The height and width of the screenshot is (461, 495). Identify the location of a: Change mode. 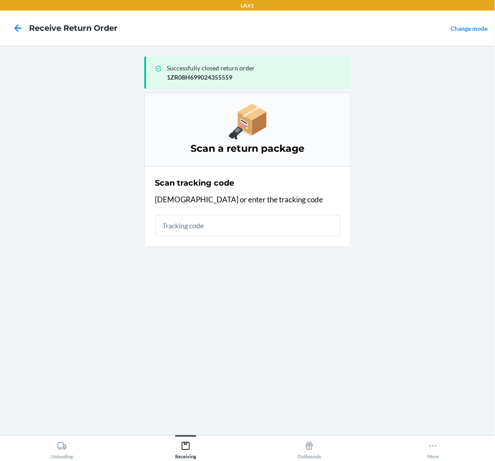
(470, 28).